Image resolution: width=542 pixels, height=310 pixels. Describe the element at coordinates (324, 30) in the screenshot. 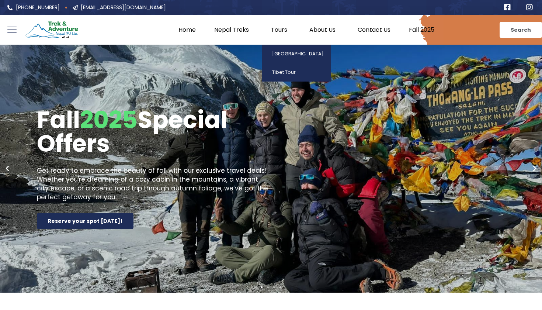

I see `a: About Us` at that location.